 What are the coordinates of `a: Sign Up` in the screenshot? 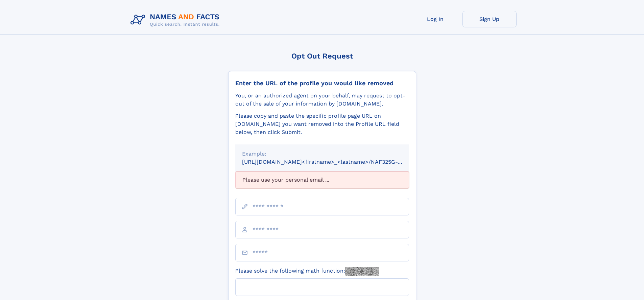 It's located at (490, 19).